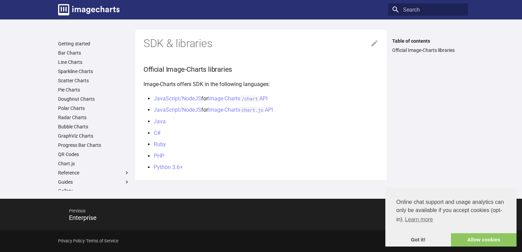 The image size is (522, 252). Describe the element at coordinates (451, 212) in the screenshot. I see `span: Online chat support and usage analytics can only be available if you accept cookies (opt-in).` at that location.